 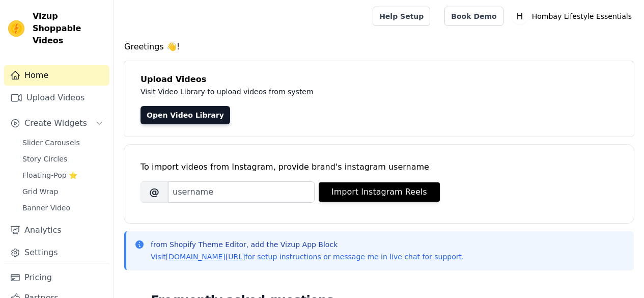 What do you see at coordinates (63, 192) in the screenshot?
I see `a: Grid Wrap` at bounding box center [63, 192].